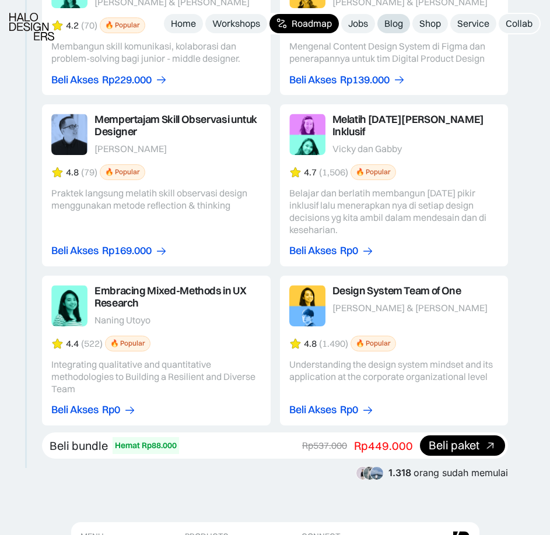  Describe the element at coordinates (324, 445) in the screenshot. I see `div: Rp537.000` at that location.